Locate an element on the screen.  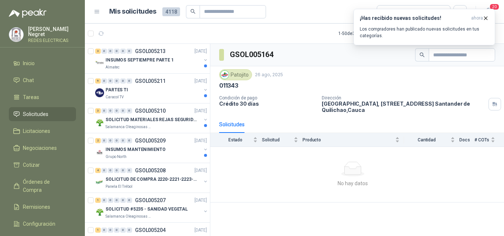
p: REDES ELECTRICAS is located at coordinates (52, 41).